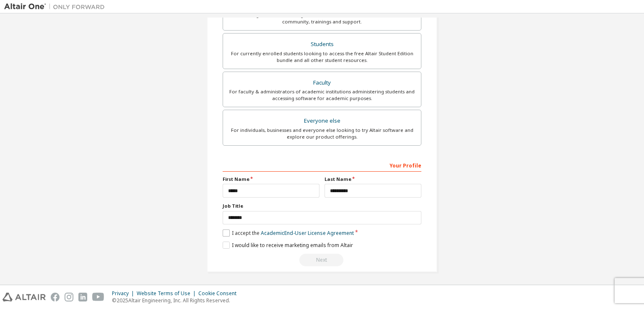 Image resolution: width=644 pixels, height=309 pixels. What do you see at coordinates (176, 300) in the screenshot?
I see `p: © 2025 Altair Engineering, Inc. All Rights Reserved.` at bounding box center [176, 300].